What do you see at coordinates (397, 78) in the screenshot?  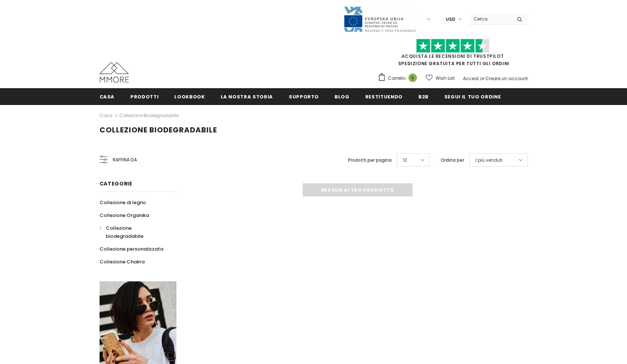 I see `span: Carrello` at bounding box center [397, 78].